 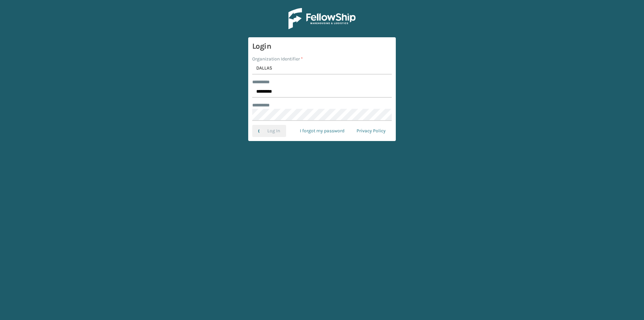 I want to click on h3: Login, so click(x=322, y=46).